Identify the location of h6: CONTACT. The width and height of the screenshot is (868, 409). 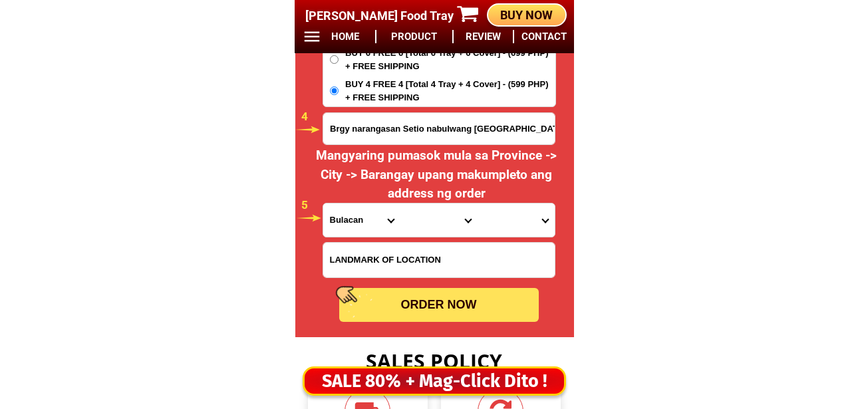
(544, 37).